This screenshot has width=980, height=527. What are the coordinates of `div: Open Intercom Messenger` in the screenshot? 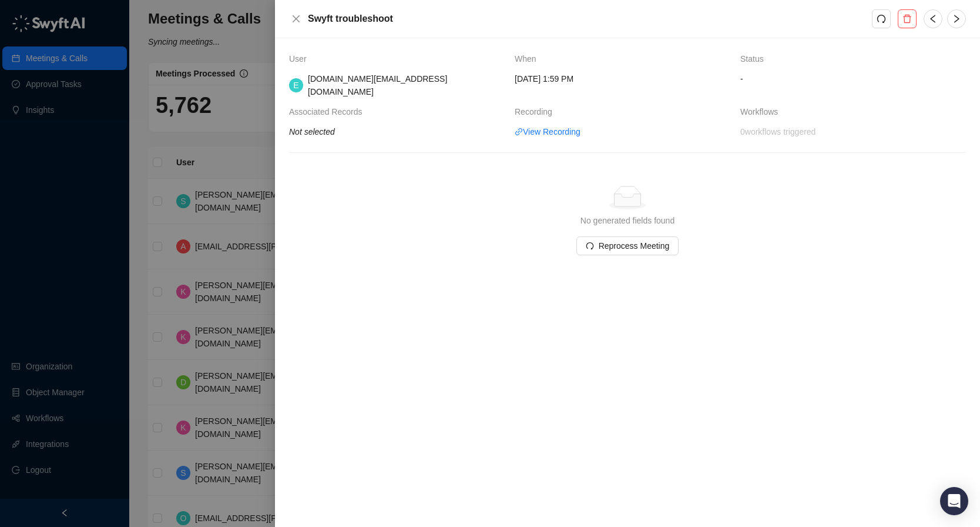 It's located at (954, 501).